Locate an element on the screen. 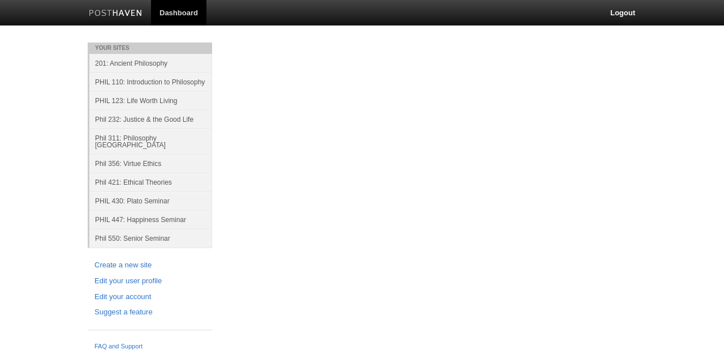 This screenshot has height=362, width=724. a: Phil 356: Virtue Ethics is located at coordinates (151, 163).